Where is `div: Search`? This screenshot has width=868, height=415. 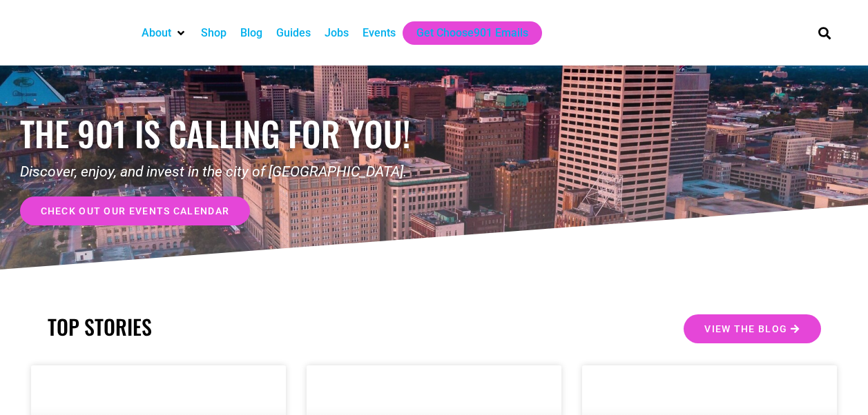
div: Search is located at coordinates (824, 32).